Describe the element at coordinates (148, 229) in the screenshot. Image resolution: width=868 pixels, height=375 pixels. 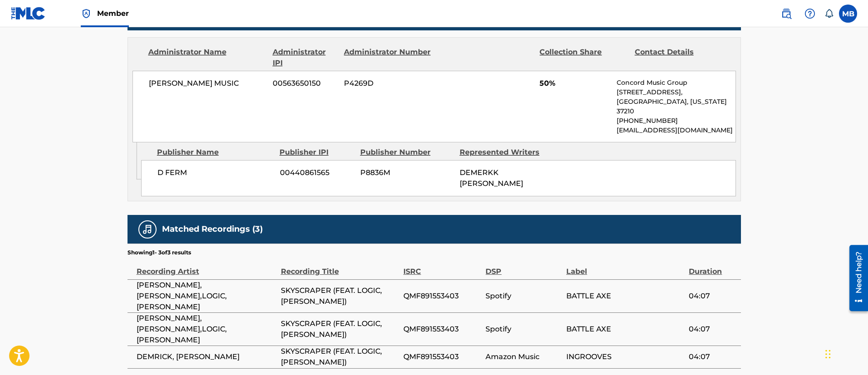
I see `img: Matched Recordings` at that location.